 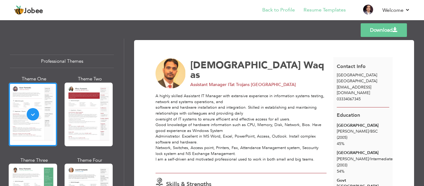 What do you see at coordinates (34, 160) in the screenshot?
I see `div: Theme Three` at bounding box center [34, 160].